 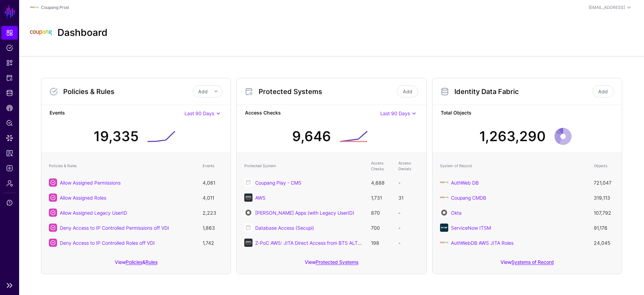 What do you see at coordinates (128, 92) in the screenshot?
I see `h3: Policies & Rules` at bounding box center [128, 92].